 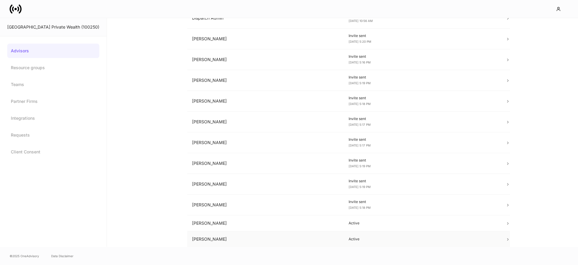 I want to click on a: Partner Firms, so click(x=53, y=102).